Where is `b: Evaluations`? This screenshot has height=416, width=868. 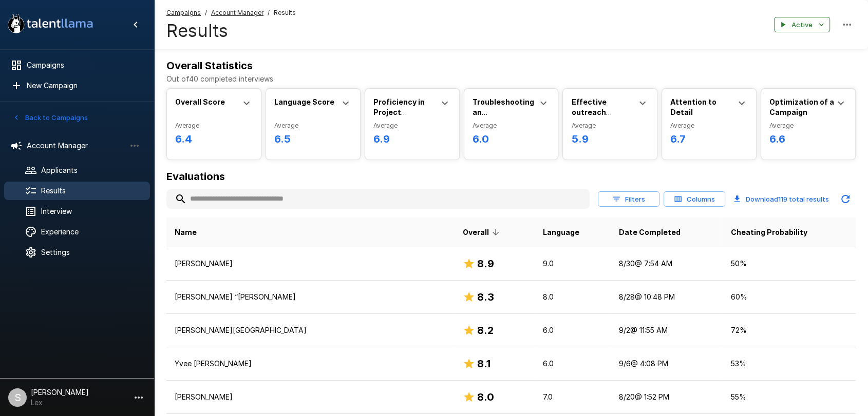 b: Evaluations is located at coordinates (196, 176).